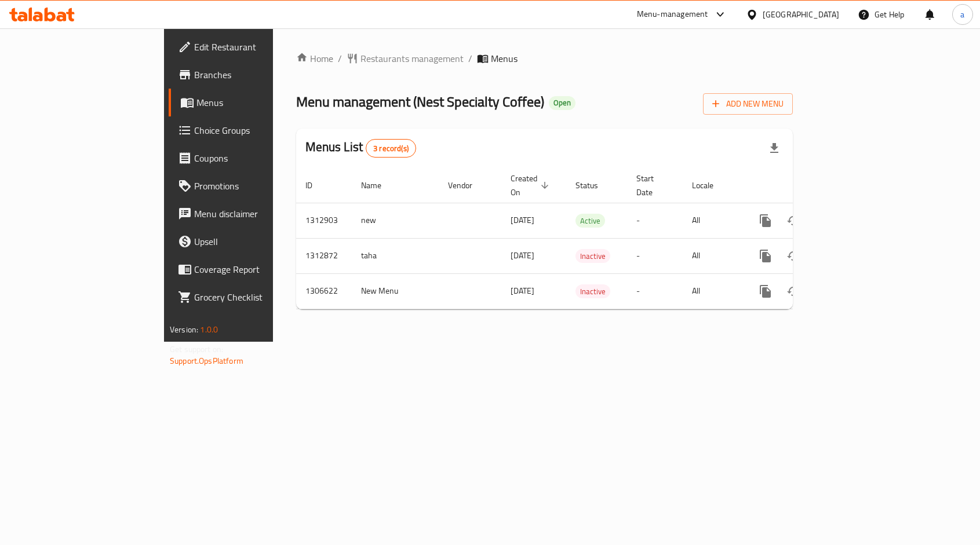 This screenshot has height=545, width=980. What do you see at coordinates (395, 291) in the screenshot?
I see `td: New Menu` at bounding box center [395, 291].